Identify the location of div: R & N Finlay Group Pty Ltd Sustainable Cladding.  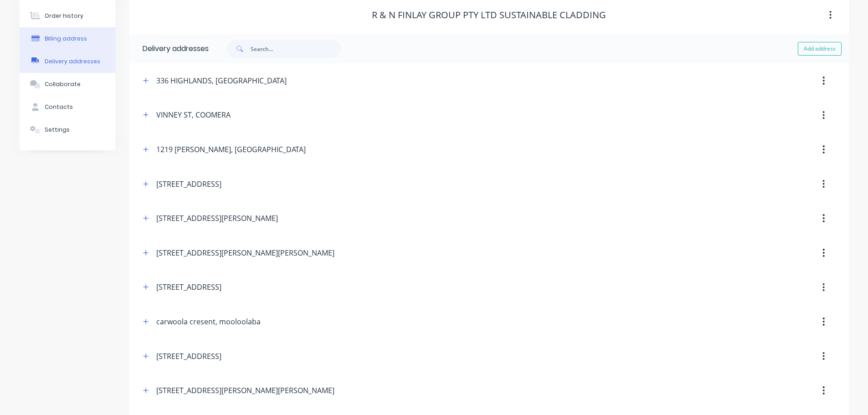
(489, 15).